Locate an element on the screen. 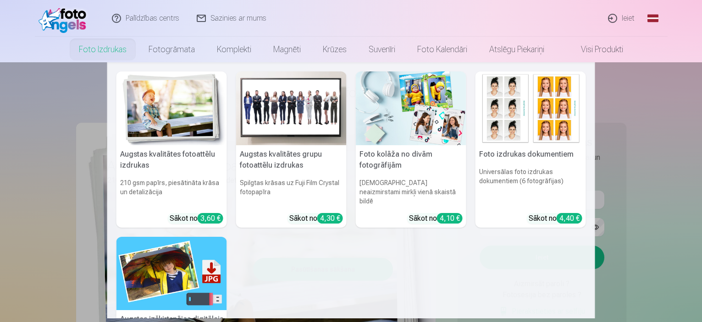 This screenshot has height=322, width=702. img: Foto kolāža no divām fotogrāfijām is located at coordinates (411, 108).